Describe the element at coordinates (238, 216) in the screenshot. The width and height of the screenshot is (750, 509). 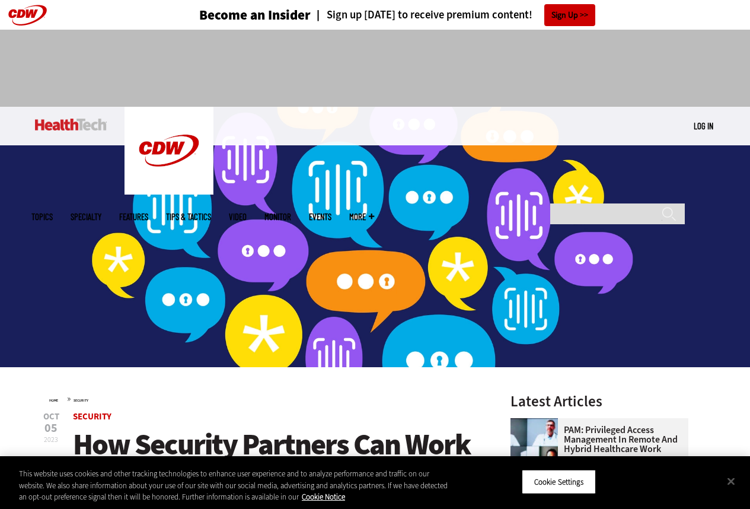
I see `a: Video` at that location.